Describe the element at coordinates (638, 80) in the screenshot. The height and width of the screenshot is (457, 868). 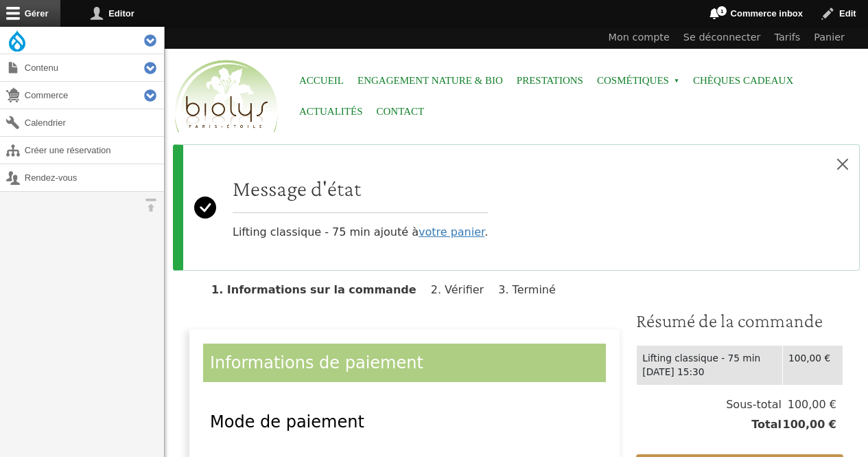
I see `span: Cosmétiques` at that location.